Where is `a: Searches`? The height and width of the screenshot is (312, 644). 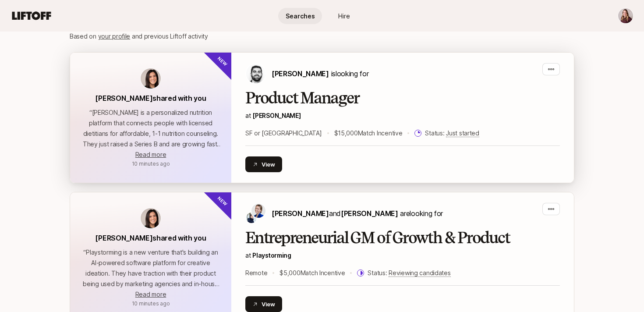
a: Searches is located at coordinates (300, 16).